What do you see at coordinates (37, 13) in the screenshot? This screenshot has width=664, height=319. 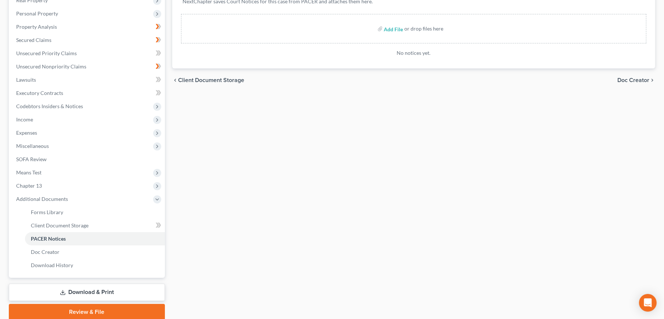 I see `span: Personal Property` at bounding box center [37, 13].